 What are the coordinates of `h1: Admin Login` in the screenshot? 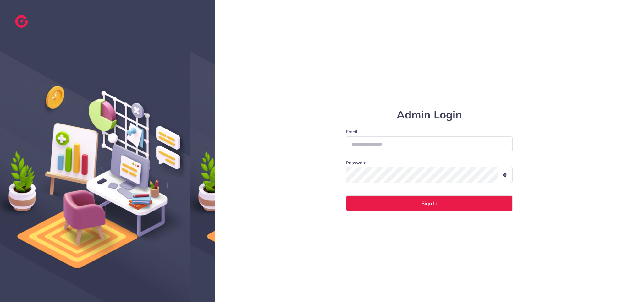 It's located at (430, 115).